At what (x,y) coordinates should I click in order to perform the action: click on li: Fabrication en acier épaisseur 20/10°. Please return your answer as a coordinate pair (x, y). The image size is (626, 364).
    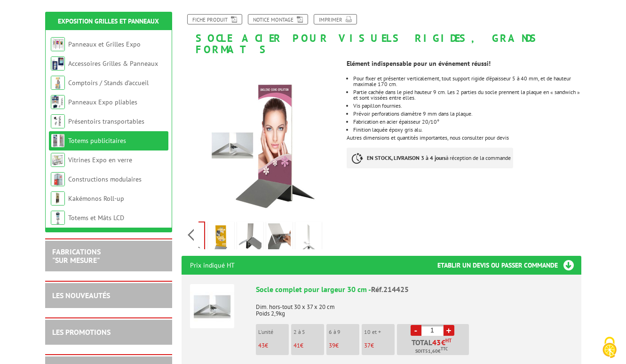
    Looking at the image, I should click on (467, 122).